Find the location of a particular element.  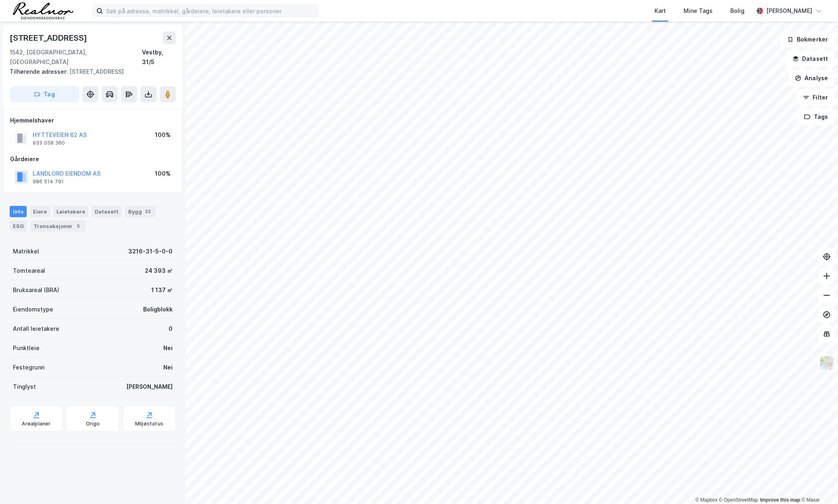

button: Analyse is located at coordinates (812, 78).